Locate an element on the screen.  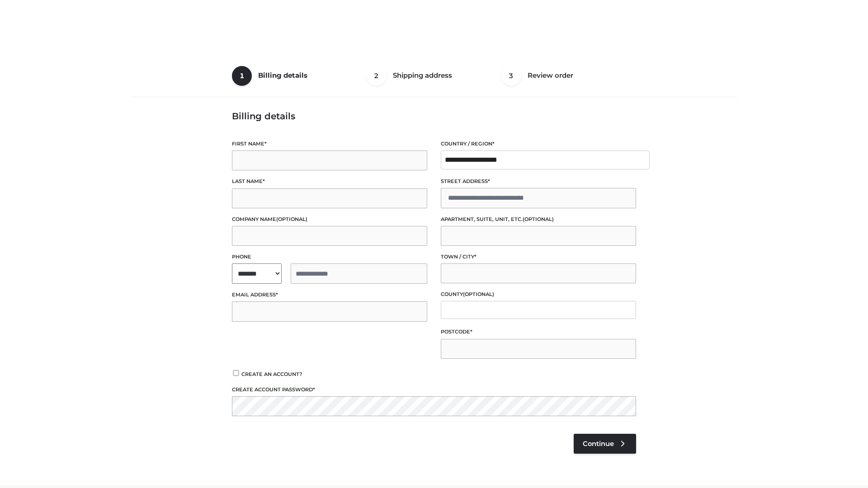
h3: Billing details is located at coordinates (434, 116).